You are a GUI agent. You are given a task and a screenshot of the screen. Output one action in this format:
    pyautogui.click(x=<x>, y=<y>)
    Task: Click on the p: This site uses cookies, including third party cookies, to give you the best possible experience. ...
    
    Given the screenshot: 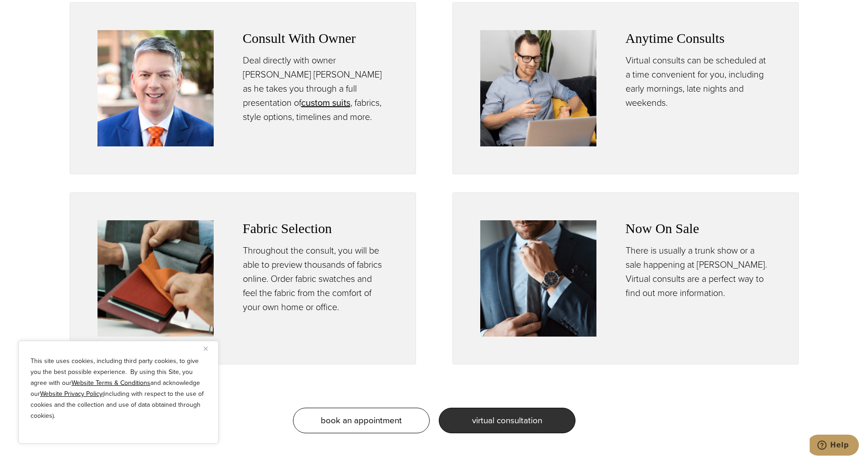 What is the action you would take?
    pyautogui.click(x=119, y=388)
    